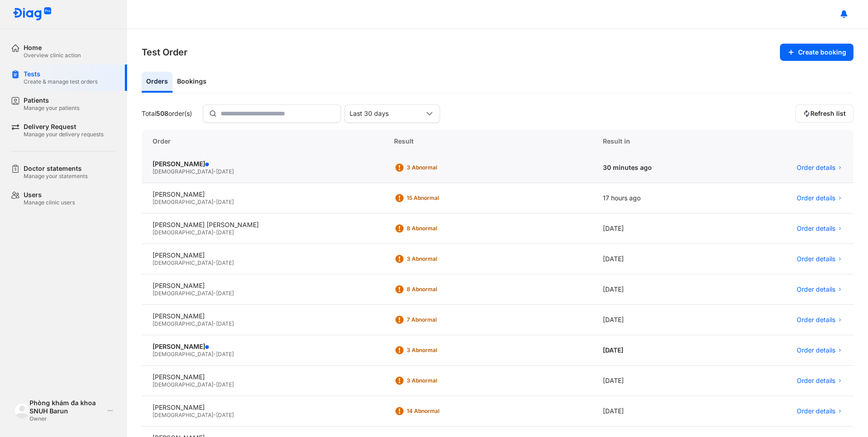 This screenshot has height=437, width=868. What do you see at coordinates (60, 82) in the screenshot?
I see `div: Create & manage test orders` at bounding box center [60, 82].